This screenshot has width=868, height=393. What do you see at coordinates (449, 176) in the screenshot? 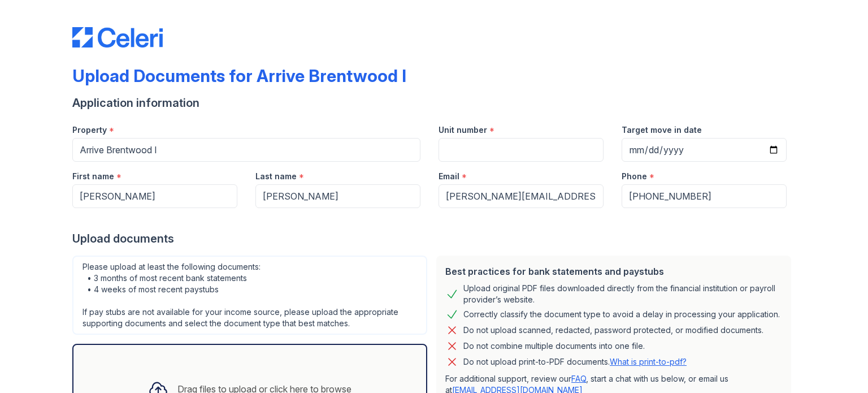
I see `label: Email` at bounding box center [449, 176].